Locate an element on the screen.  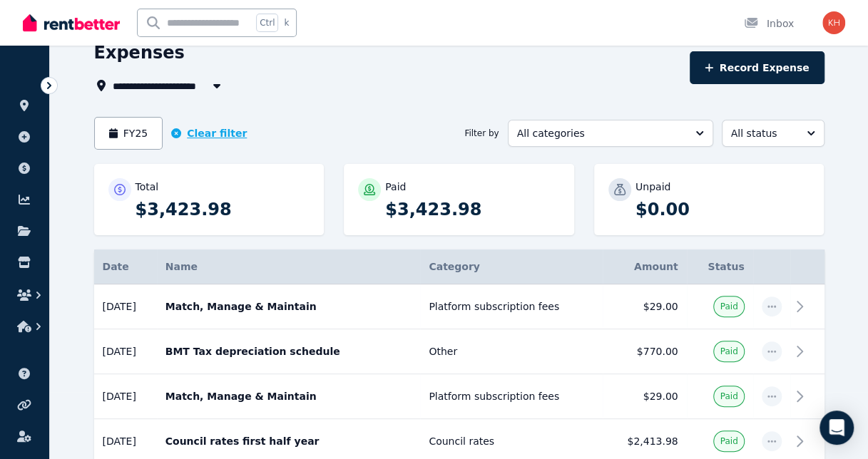
button: All categories is located at coordinates (611, 134).